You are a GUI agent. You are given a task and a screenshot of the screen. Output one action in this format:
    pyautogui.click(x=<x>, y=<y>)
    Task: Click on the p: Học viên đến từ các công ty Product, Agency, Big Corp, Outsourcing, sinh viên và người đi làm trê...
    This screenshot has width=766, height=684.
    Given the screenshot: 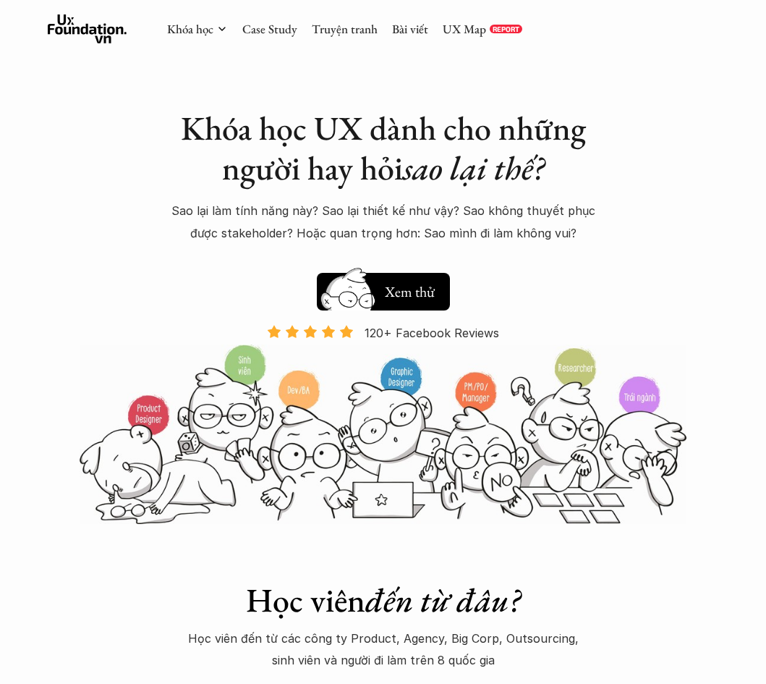 What is the action you would take?
    pyautogui.click(x=383, y=649)
    